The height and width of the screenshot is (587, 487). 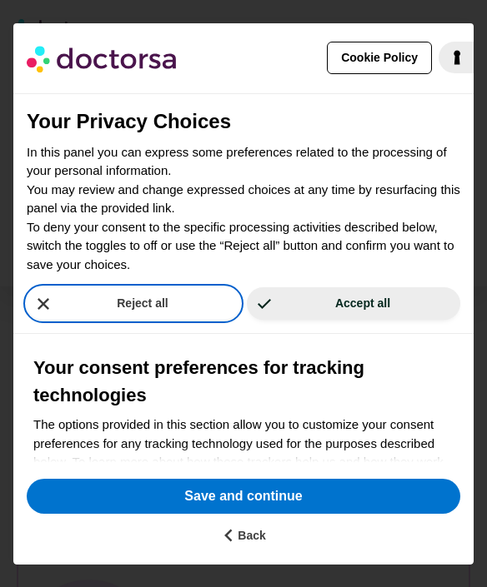 I want to click on button: Back, so click(x=243, y=539).